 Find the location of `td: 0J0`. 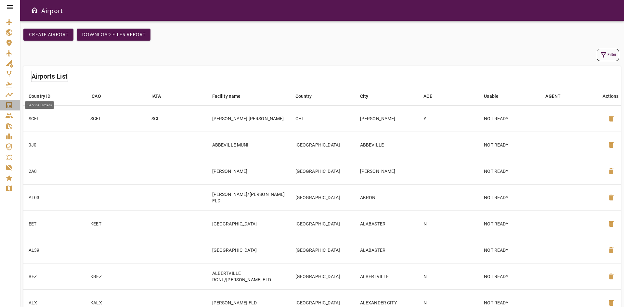

td: 0J0 is located at coordinates (54, 145).